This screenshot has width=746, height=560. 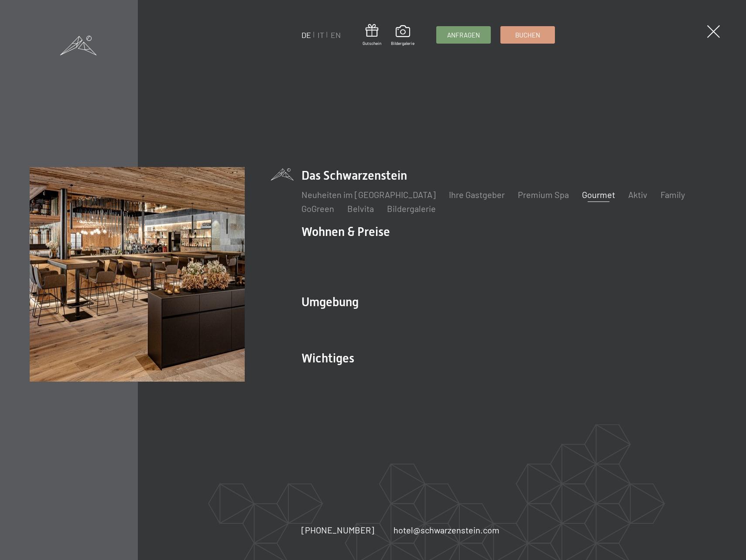 I want to click on a: Anfragen, so click(x=463, y=35).